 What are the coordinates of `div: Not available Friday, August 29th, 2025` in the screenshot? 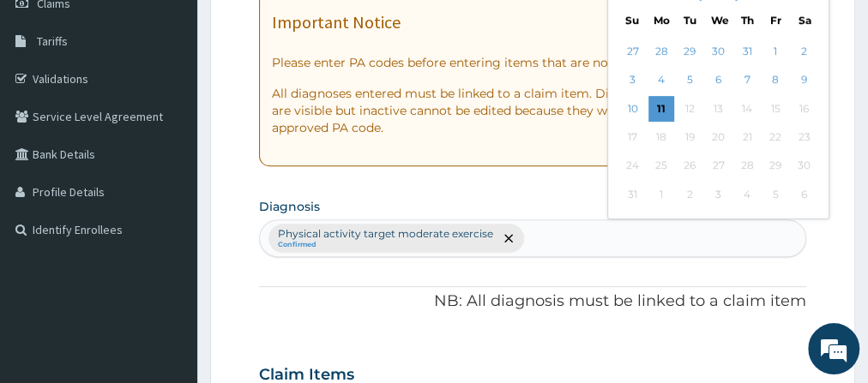 It's located at (776, 167).